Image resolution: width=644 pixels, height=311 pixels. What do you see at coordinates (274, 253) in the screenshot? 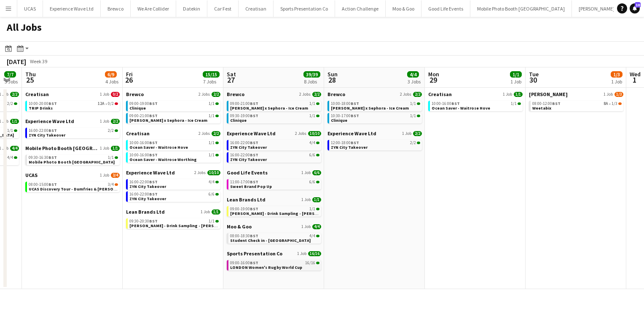
I see `a: Sports Presentation Co1 Job16/16` at bounding box center [274, 253].